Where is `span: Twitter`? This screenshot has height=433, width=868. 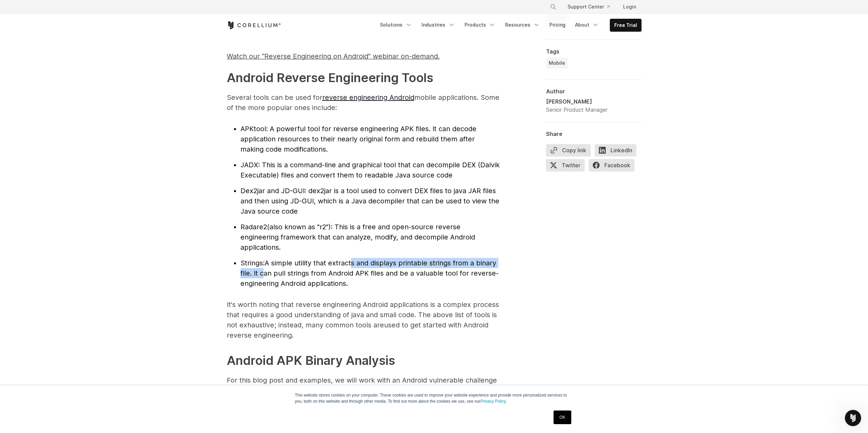 span: Twitter is located at coordinates (565, 165).